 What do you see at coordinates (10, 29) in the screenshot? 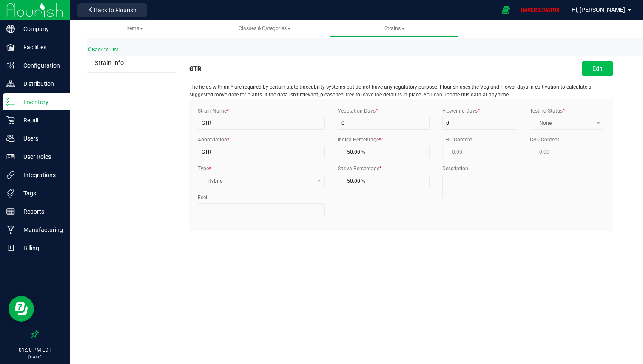
I see `inline-svg: Company` at bounding box center [10, 29].